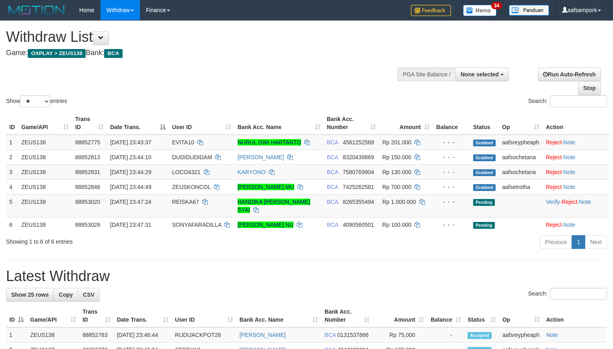 This screenshot has height=349, width=613. Describe the element at coordinates (482, 316) in the screenshot. I see `th: Status: activate to sort column ascending` at that location.